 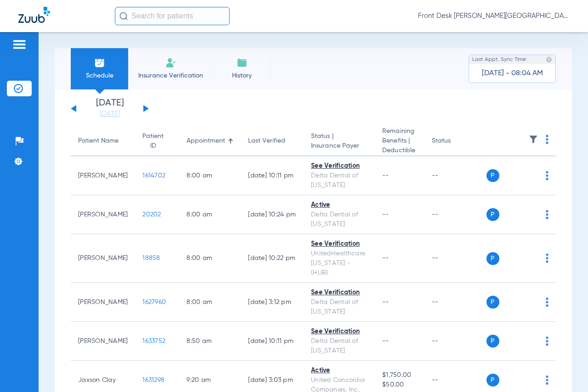 What do you see at coordinates (399, 150) in the screenshot?
I see `span: Deductible` at bounding box center [399, 150].